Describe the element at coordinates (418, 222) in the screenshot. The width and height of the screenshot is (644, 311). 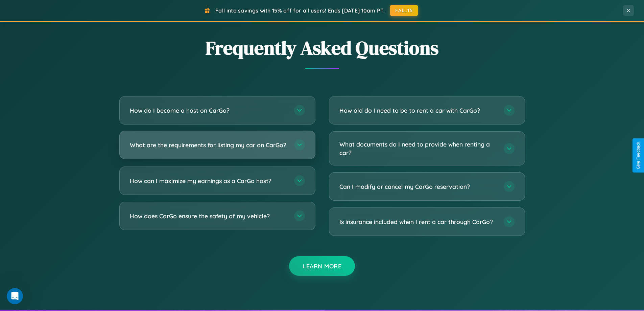
I see `h3: Is insurance included when I rent a car through CarGo?` at that location.